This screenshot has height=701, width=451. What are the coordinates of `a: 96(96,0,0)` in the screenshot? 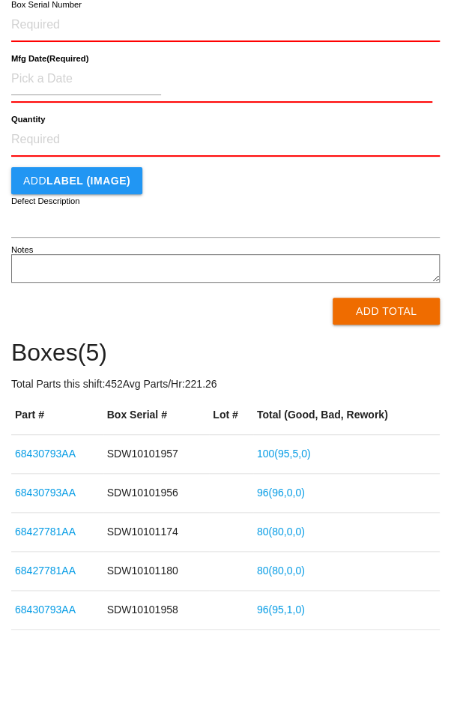 It's located at (281, 492).